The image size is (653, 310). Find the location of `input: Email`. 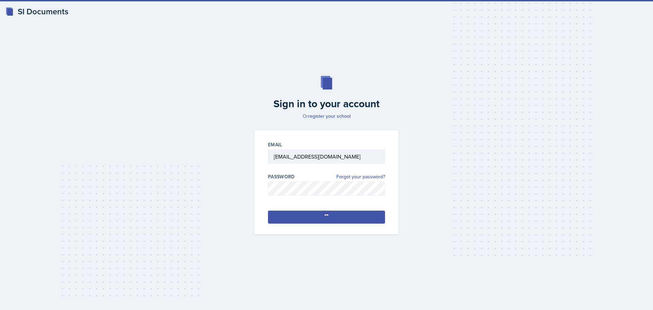

input: Email is located at coordinates (326, 156).